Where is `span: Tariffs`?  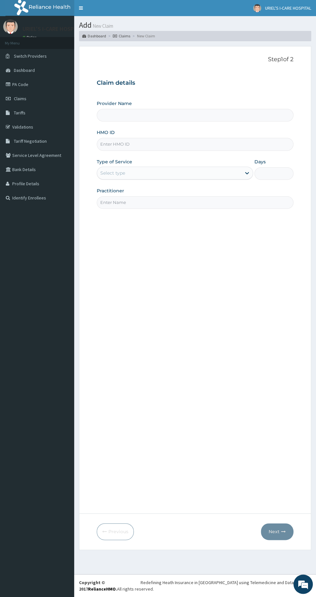
span: Tariffs is located at coordinates (20, 113).